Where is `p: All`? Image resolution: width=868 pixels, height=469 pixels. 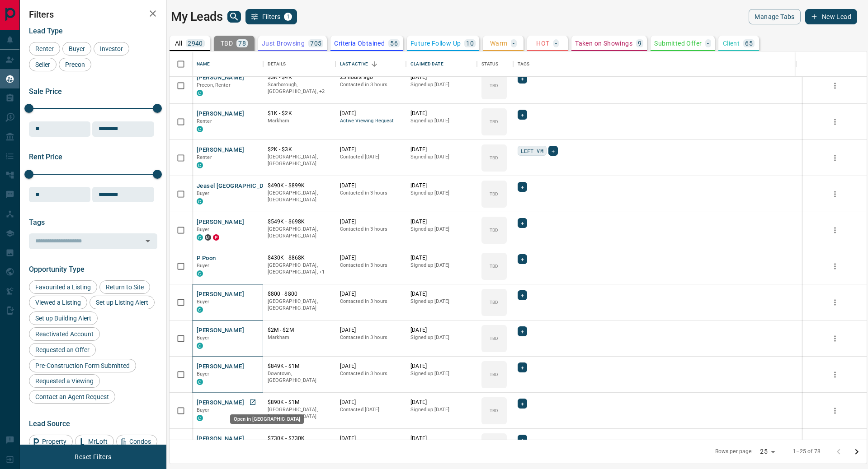
p: All is located at coordinates (179, 44).